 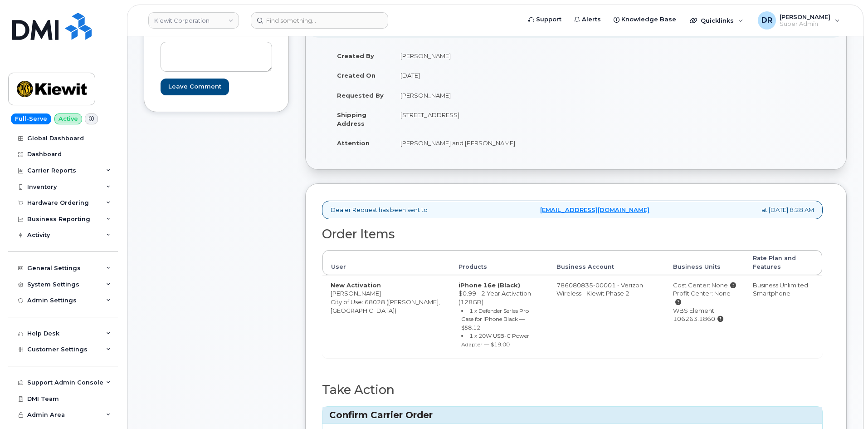 I want to click on span: Quicklinks, so click(x=717, y=20).